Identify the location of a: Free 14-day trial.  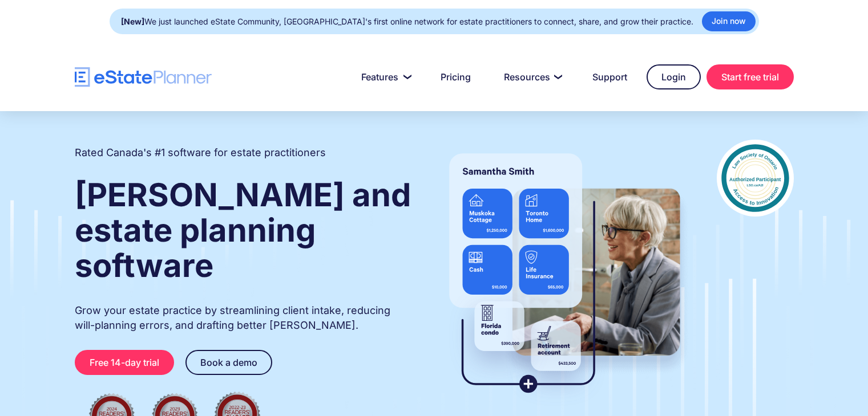
(124, 363).